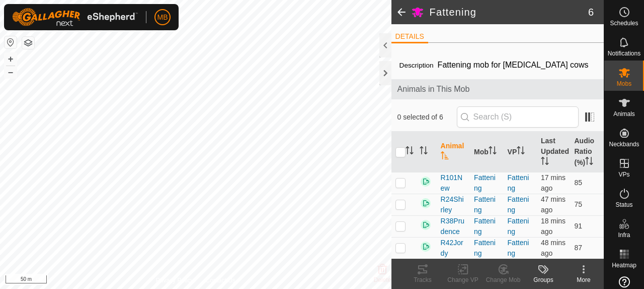 The width and height of the screenshot is (644, 289). What do you see at coordinates (624, 54) in the screenshot?
I see `span: Notifications` at bounding box center [624, 54].